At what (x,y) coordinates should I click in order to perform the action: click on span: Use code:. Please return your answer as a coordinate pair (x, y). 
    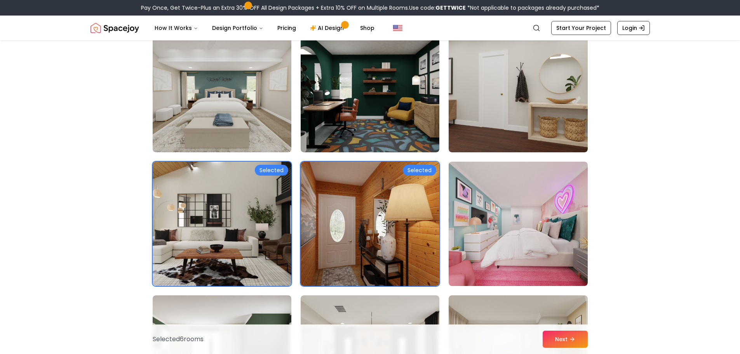
    Looking at the image, I should click on (437, 8).